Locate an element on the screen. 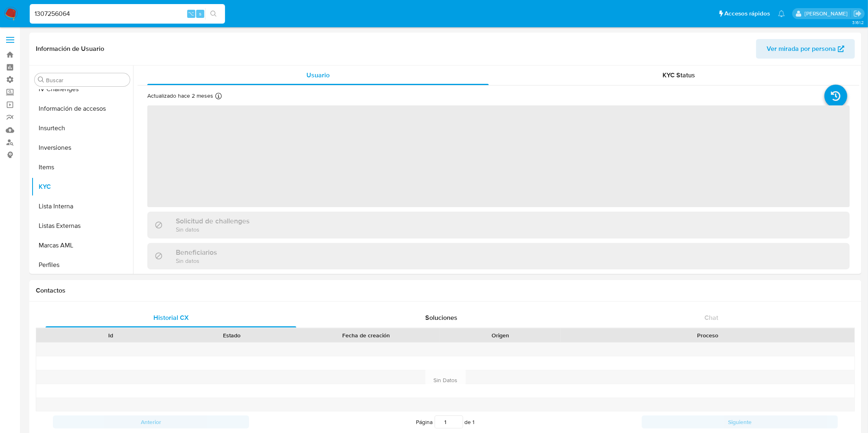  h1: Contactos is located at coordinates (445, 290).